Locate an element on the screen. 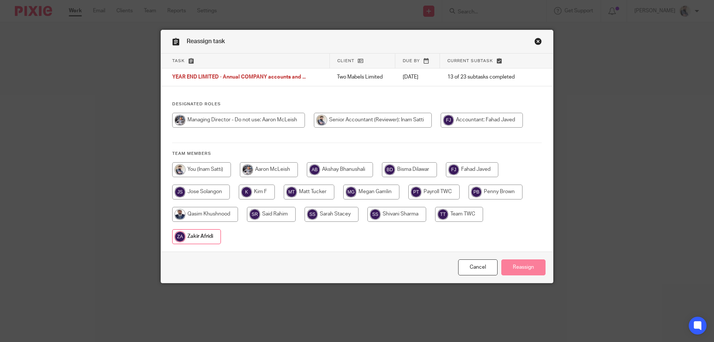 The height and width of the screenshot is (342, 714). span: Task is located at coordinates (178, 61).